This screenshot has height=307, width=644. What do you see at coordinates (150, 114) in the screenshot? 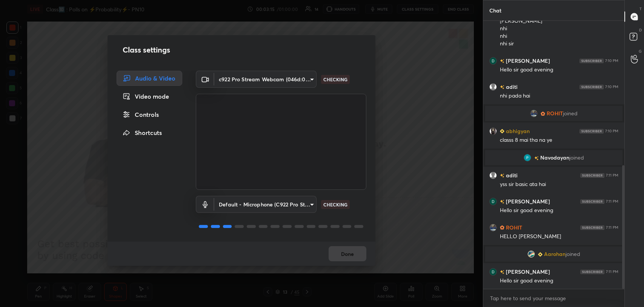
I see `div: Controls` at bounding box center [150, 114].